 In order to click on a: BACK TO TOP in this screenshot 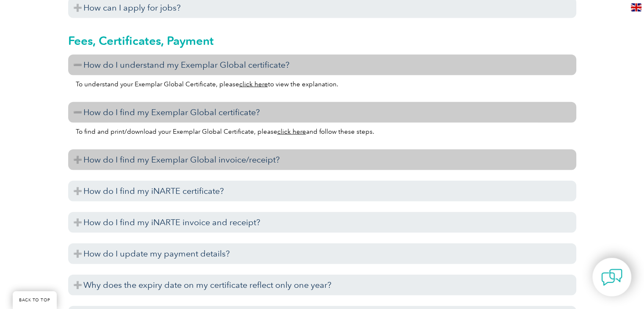, I will do `click(35, 300)`.